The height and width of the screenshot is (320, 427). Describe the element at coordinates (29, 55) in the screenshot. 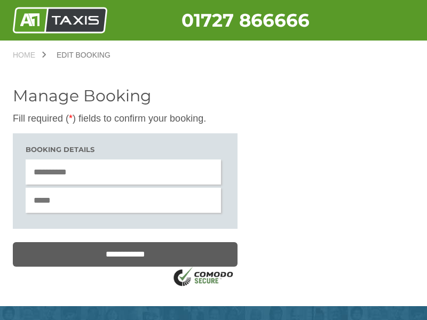

I see `a: Home` at that location.